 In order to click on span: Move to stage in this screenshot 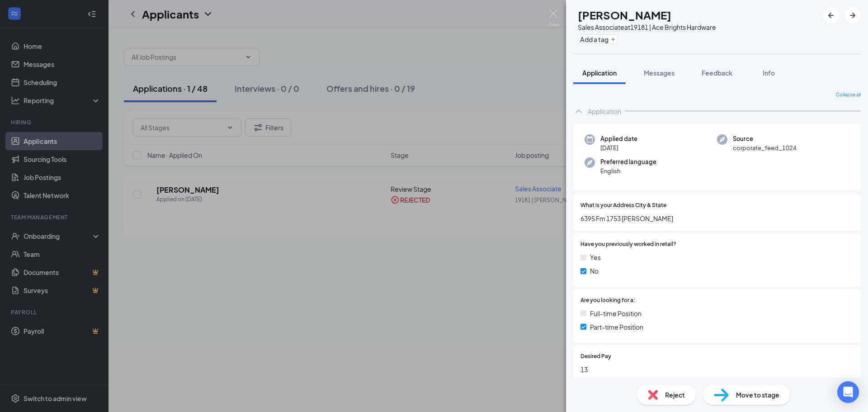, I will do `click(758, 395)`.